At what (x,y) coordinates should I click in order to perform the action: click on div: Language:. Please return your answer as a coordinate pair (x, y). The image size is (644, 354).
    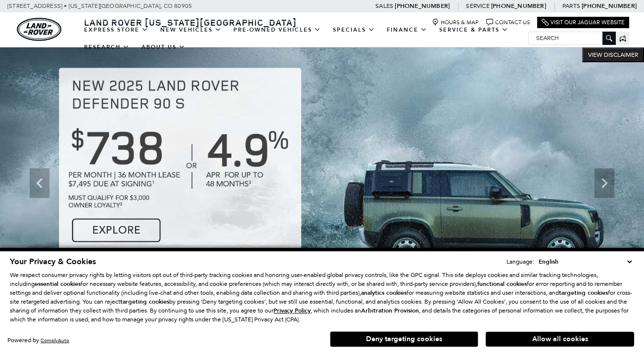
    Looking at the image, I should click on (520, 262).